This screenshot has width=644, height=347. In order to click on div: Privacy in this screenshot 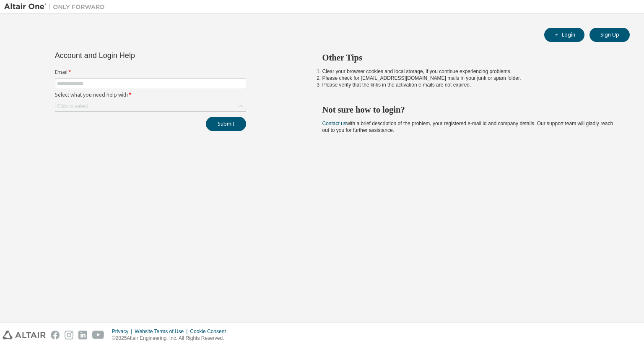, I will do `click(123, 331)`.